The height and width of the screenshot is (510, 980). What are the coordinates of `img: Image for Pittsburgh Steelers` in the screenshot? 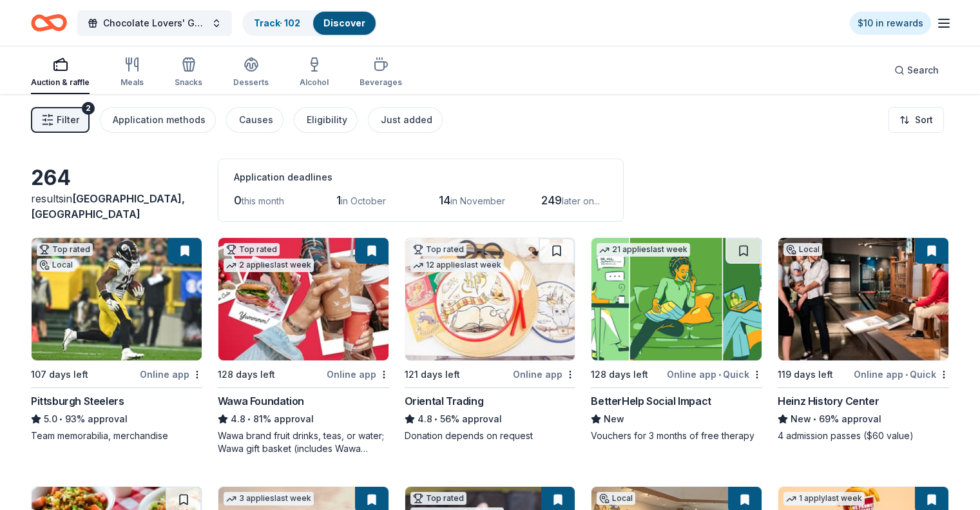 It's located at (117, 299).